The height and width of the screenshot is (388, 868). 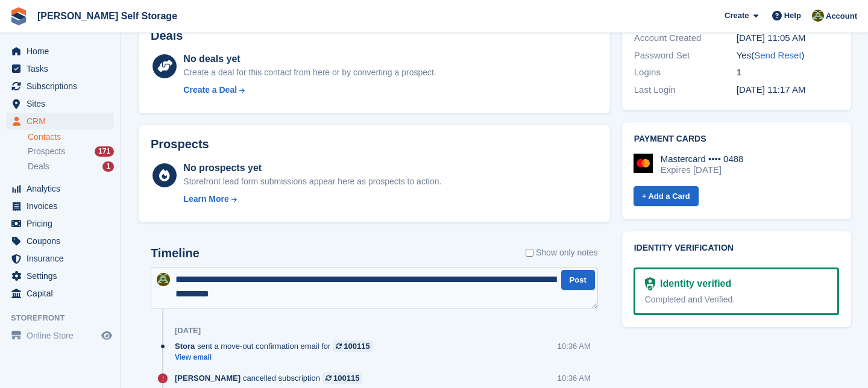 I want to click on a: Learn More, so click(x=312, y=199).